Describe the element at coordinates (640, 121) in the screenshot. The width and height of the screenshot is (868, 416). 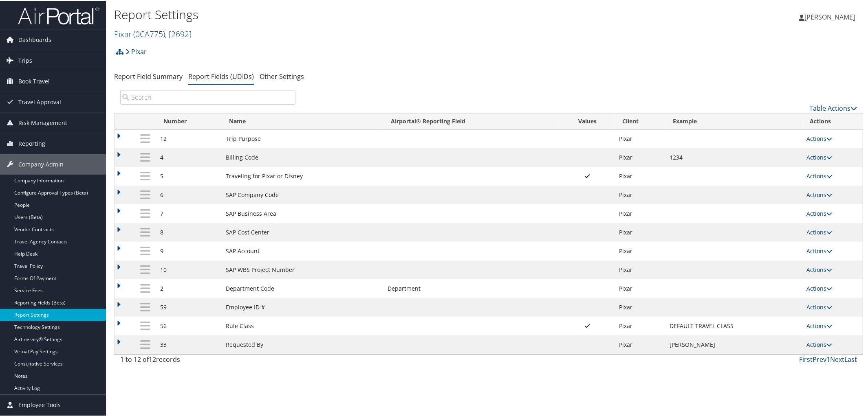
I see `th: Client` at that location.